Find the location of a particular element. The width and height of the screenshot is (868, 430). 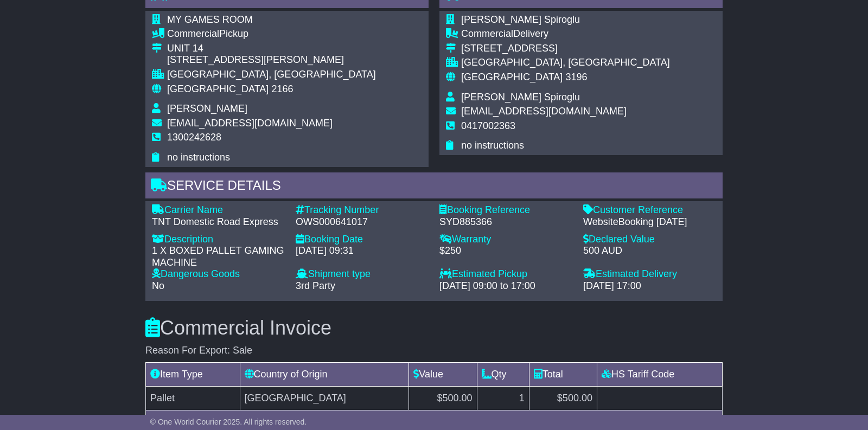

div: Delivery is located at coordinates (565, 34).